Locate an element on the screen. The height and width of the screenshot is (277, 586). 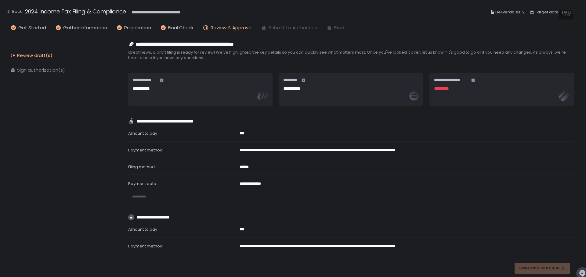
span: Deliverables: 2 is located at coordinates (510, 12).